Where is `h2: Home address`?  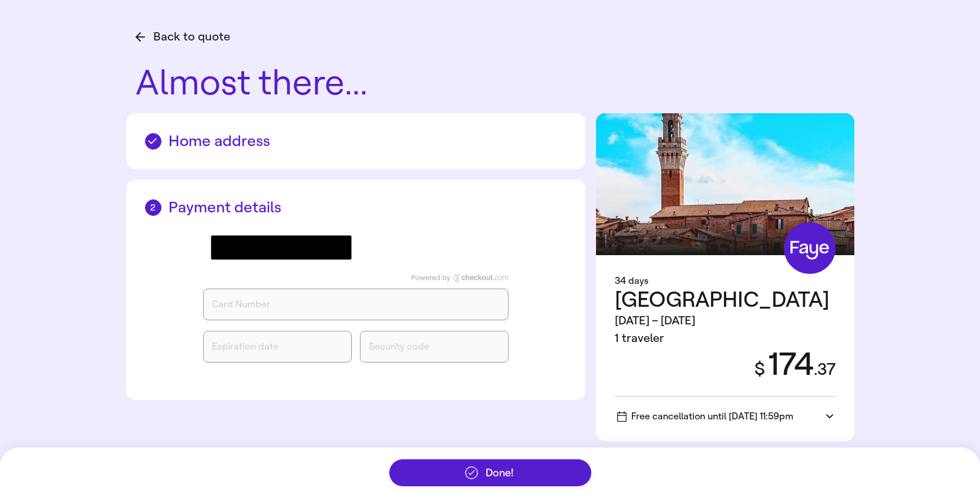
h2: Home address is located at coordinates (356, 141).